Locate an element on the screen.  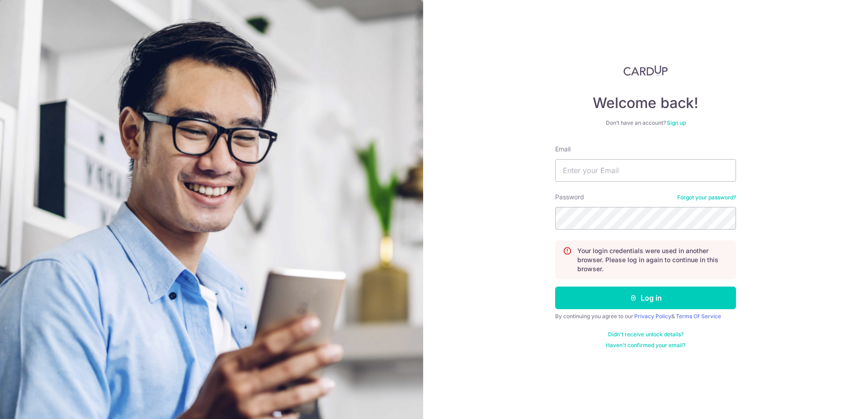
input: Enter your Email is located at coordinates (645, 170).